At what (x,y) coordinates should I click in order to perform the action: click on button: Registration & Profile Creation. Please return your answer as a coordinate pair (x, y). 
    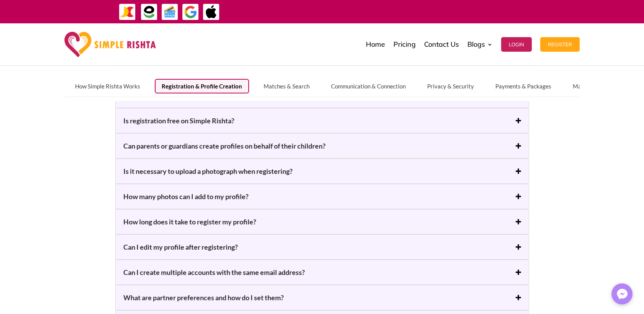
    Looking at the image, I should click on (201, 86).